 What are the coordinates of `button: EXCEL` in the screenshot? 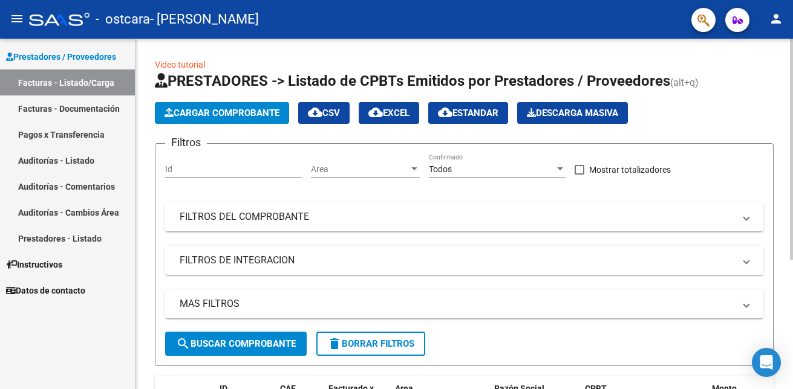 It's located at (389, 113).